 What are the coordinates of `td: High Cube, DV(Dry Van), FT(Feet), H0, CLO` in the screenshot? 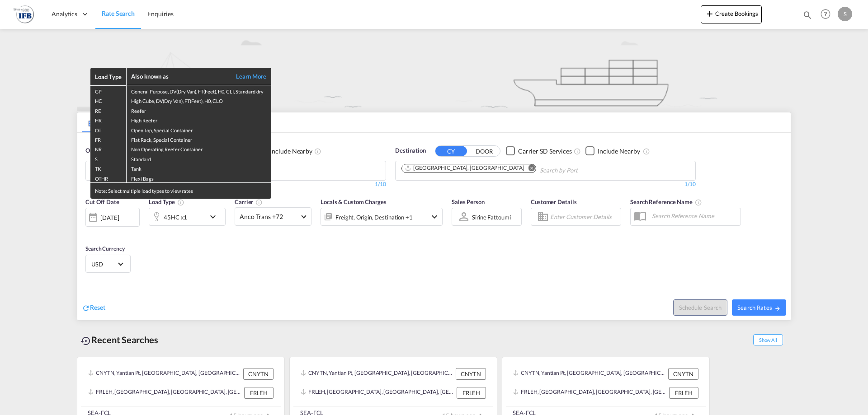 It's located at (199, 100).